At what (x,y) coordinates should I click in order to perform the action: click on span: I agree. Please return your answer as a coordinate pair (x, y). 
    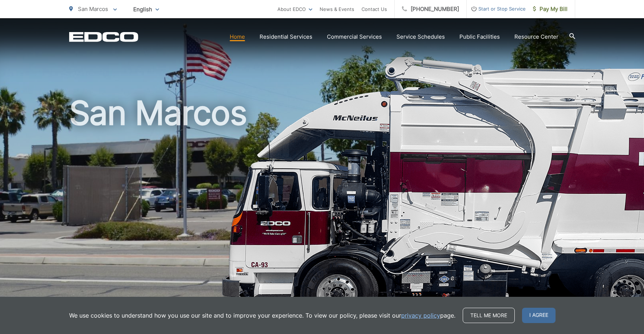
    Looking at the image, I should click on (539, 315).